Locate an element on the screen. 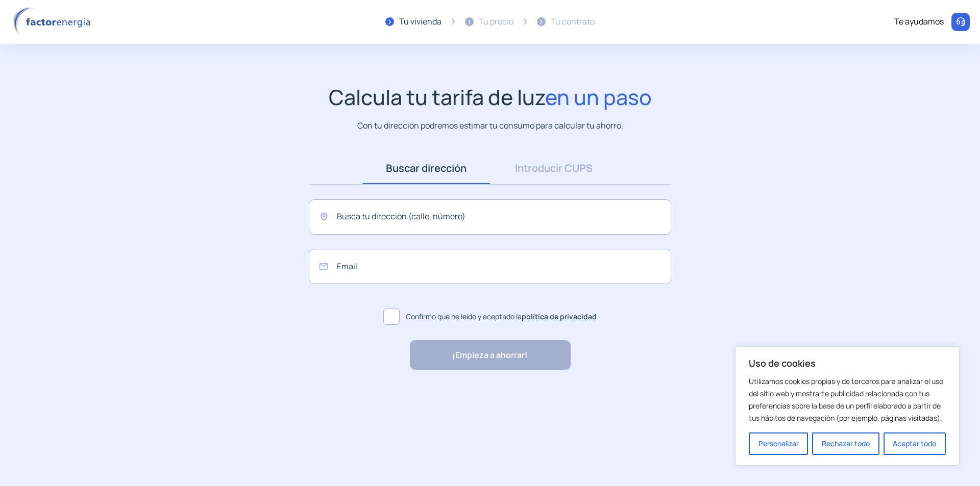  span: Confirmo que he leído y aceptado la is located at coordinates (501, 316).